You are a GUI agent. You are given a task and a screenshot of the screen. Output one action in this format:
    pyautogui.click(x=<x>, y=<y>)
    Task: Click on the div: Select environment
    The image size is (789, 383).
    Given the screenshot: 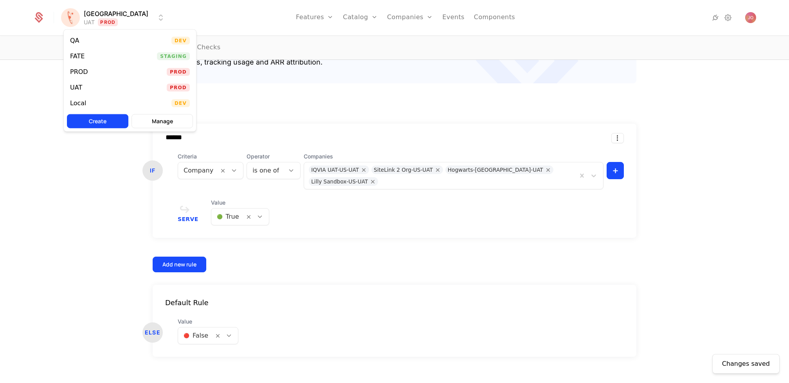 What is the action you would take?
    pyautogui.click(x=130, y=81)
    